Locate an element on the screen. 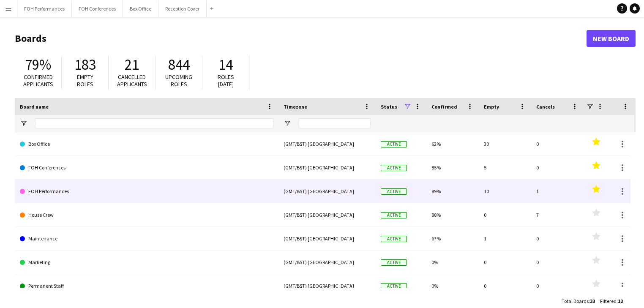 The width and height of the screenshot is (644, 308). div: 85% is located at coordinates (452, 168).